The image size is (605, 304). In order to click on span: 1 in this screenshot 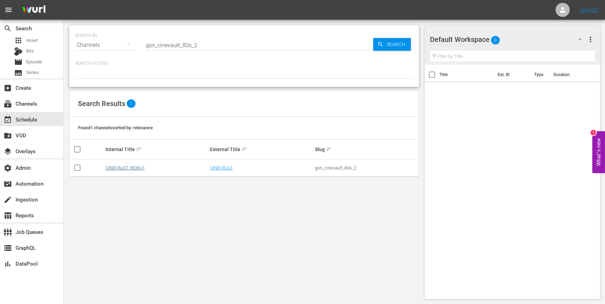, I will do `click(131, 104)`.